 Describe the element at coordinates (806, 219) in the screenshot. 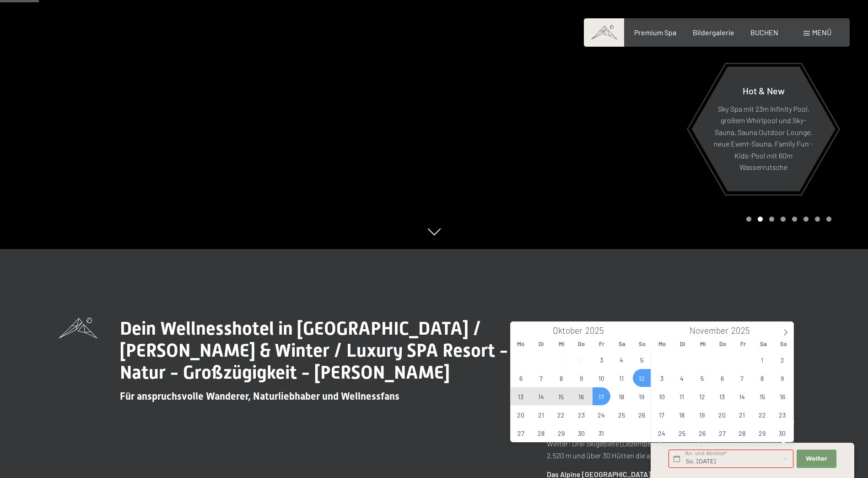

I see `div: Carousel Page 6` at that location.